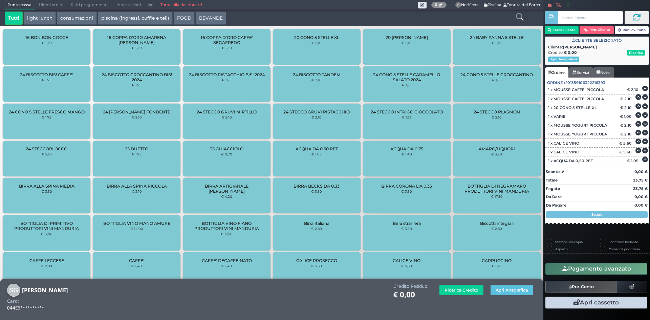  Describe the element at coordinates (128, 5) in the screenshot. I see `span: Impostazioni` at that location.